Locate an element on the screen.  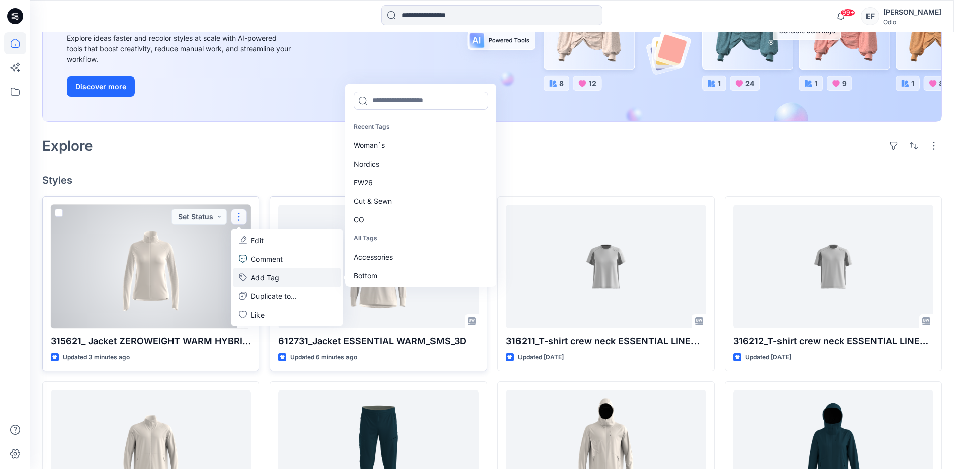
p: All Tags is located at coordinates (420, 238).